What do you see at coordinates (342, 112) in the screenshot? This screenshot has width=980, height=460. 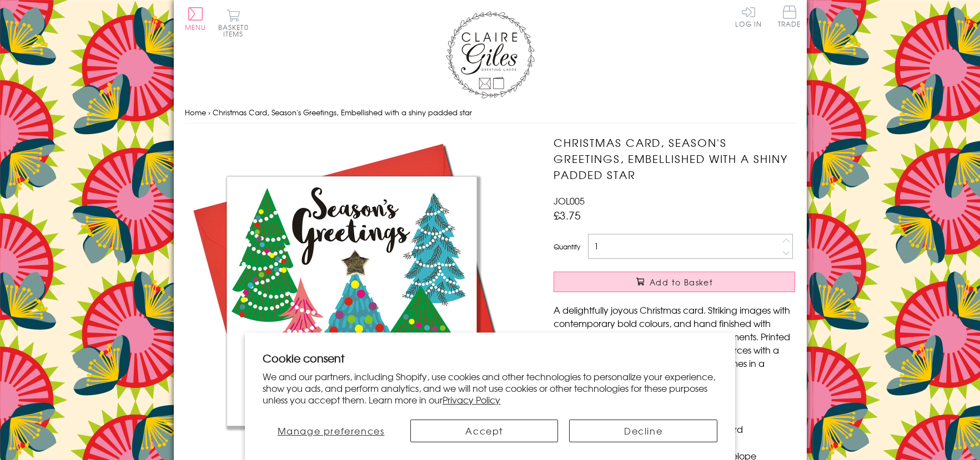 I see `span: Christmas Card, Season's Greetings, Embellished with a shiny padded star` at bounding box center [342, 112].